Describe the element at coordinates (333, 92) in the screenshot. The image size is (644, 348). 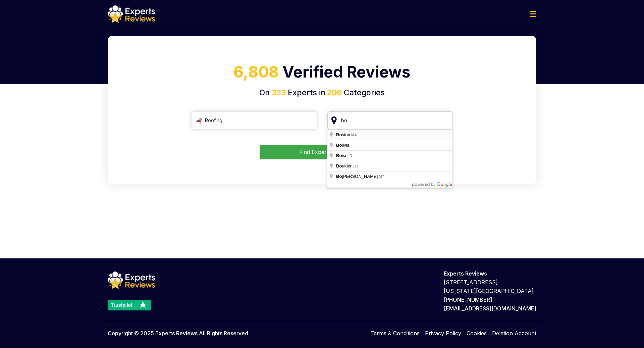
I see `span: 206` at that location.